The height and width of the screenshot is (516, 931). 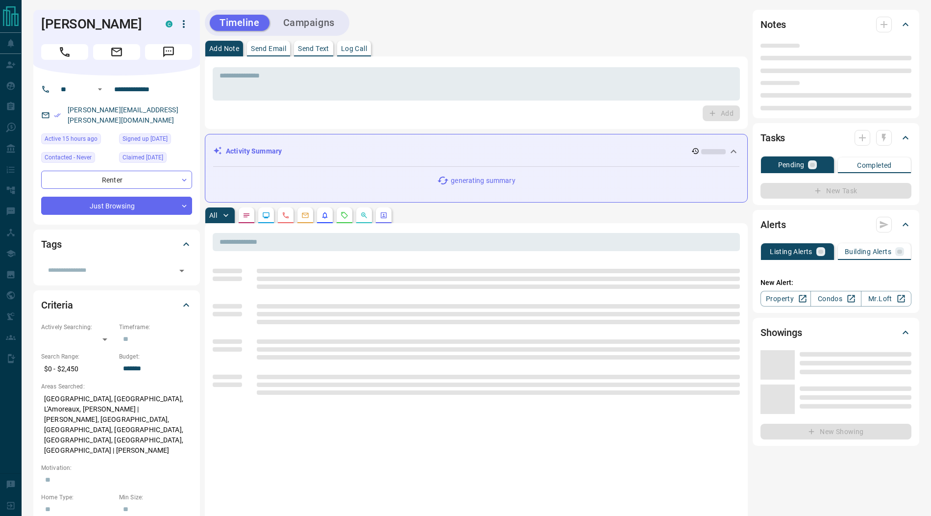 I want to click on svg: Agent Actions, so click(x=384, y=215).